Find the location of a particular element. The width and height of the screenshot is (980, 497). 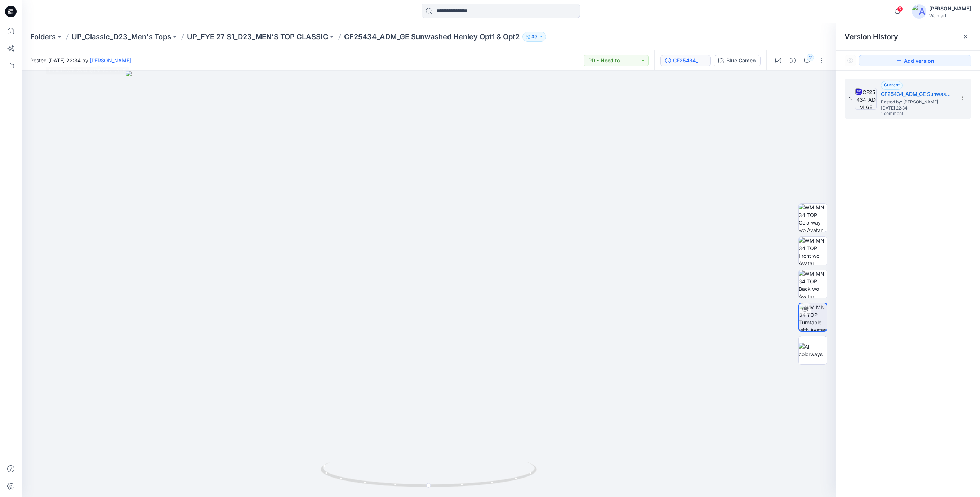

button: CF25434_ADM_GE Sunwashed Henley Opt1 & Opt2 is located at coordinates (686, 61).